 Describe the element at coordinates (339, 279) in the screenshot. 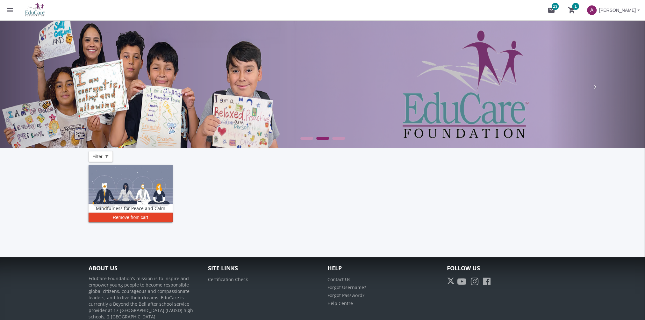

I see `a: Contact Us` at that location.